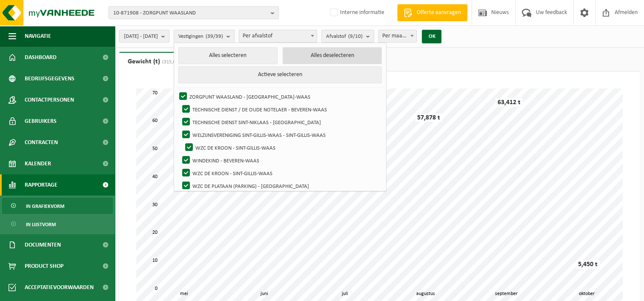  I want to click on div: 5,450 t, so click(587, 265).